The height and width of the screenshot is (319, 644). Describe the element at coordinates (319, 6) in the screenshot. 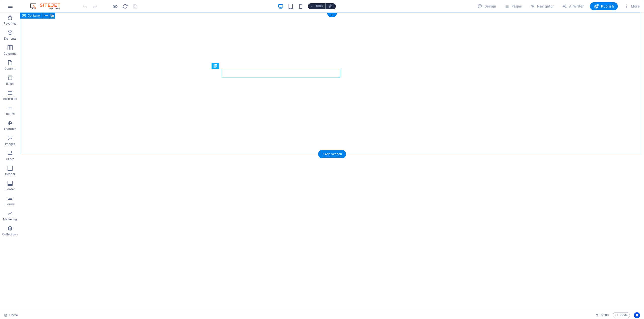

I see `h6: 100%` at that location.